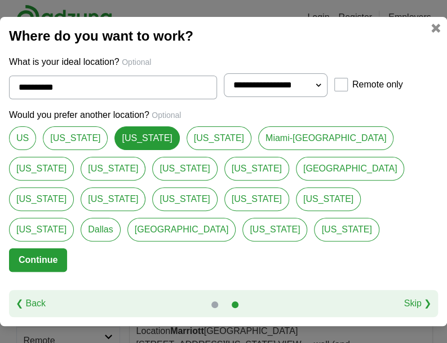  I want to click on a: ❮ Back, so click(30, 303).